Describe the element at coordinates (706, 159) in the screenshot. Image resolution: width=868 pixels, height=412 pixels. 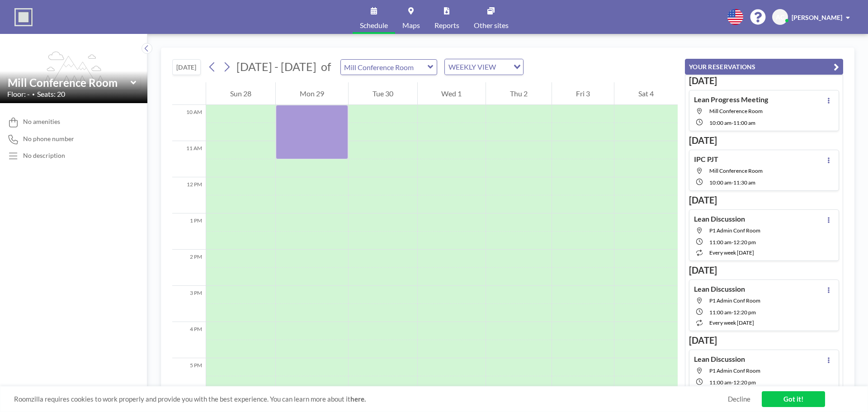
I see `h4: IPC PJT` at that location.